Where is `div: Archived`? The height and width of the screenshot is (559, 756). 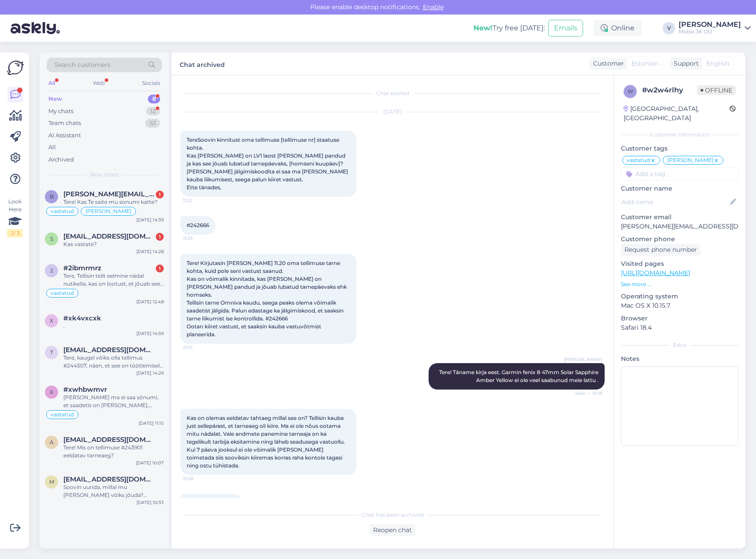
div: Archived is located at coordinates (61, 160).